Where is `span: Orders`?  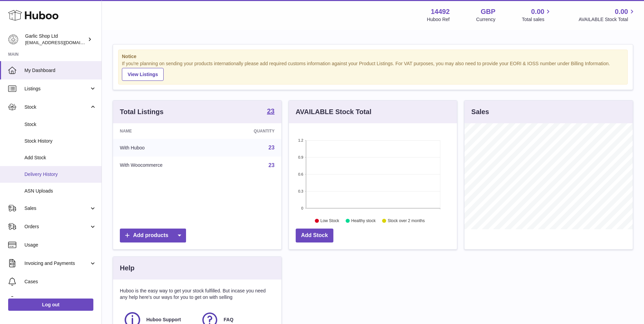
span: Orders is located at coordinates (57, 227).